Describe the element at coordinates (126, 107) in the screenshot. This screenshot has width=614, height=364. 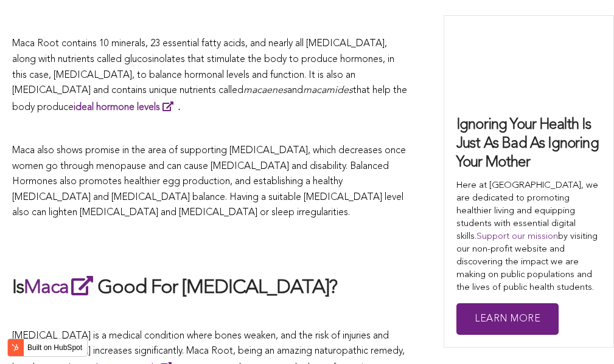
I see `a: ideal hormone levels` at that location.